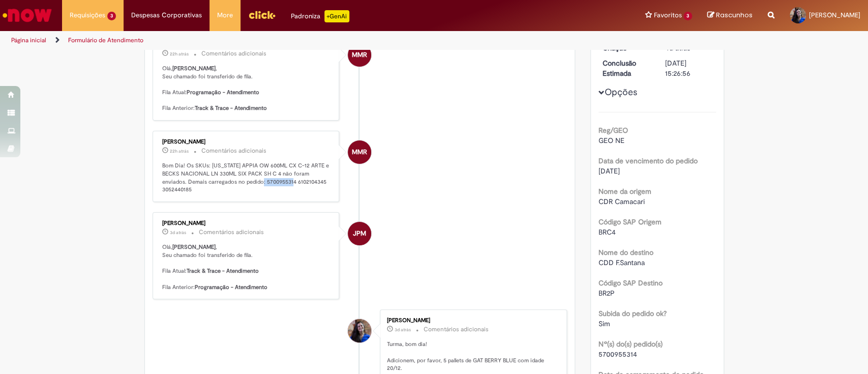 Image resolution: width=868 pixels, height=374 pixels. I want to click on b: Nome da origem, so click(625, 191).